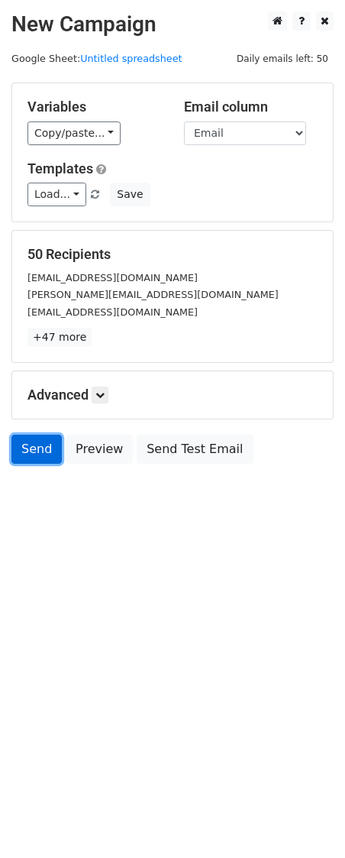 The height and width of the screenshot is (858, 345). Describe the element at coordinates (130, 194) in the screenshot. I see `button: Save` at that location.